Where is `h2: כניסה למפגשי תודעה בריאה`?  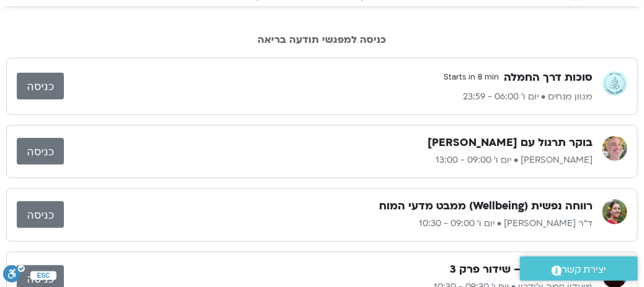 h2: כניסה למפגשי תודעה בריאה is located at coordinates (322, 40).